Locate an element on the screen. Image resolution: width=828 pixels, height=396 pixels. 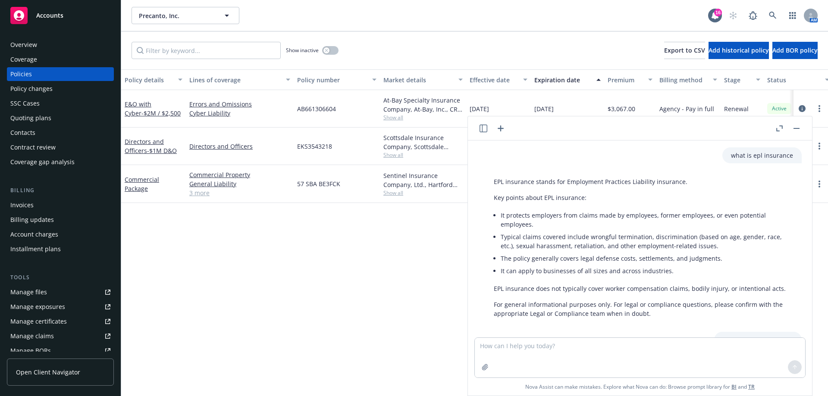
div: Account charges is located at coordinates (34, 235).